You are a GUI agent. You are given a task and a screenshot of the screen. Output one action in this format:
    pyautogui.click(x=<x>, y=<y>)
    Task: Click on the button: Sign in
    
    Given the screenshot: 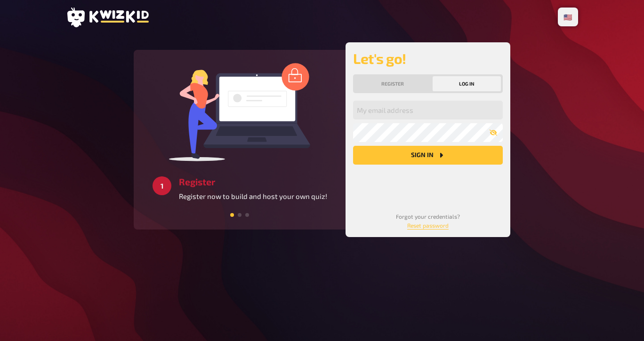 What is the action you would take?
    pyautogui.click(x=428, y=155)
    